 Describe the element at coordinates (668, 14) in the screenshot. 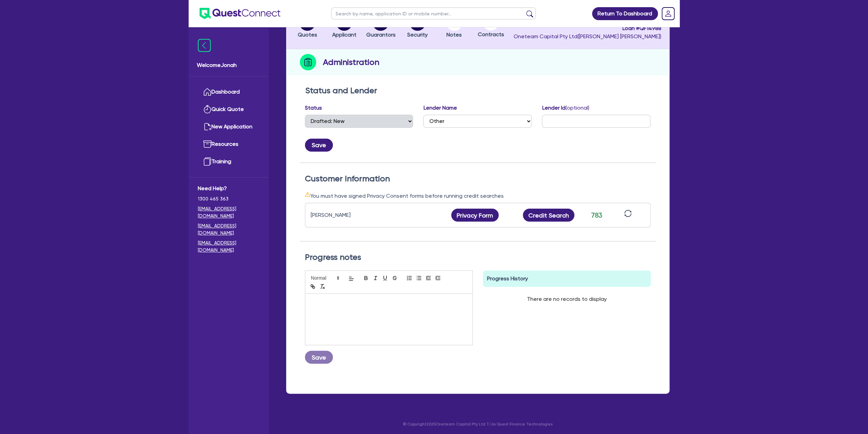

I see `a: Dropdown toggle` at that location.